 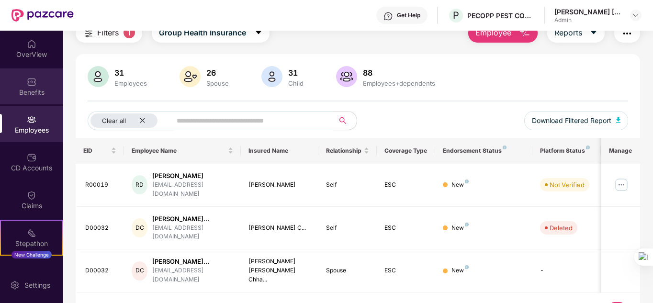 What do you see at coordinates (142, 120) in the screenshot?
I see `span: close` at bounding box center [142, 120].